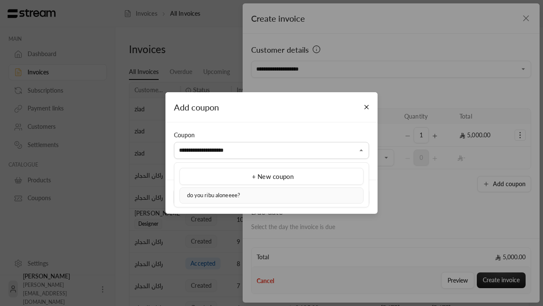 Image resolution: width=543 pixels, height=306 pixels. I want to click on div: Coupon, so click(272, 135).